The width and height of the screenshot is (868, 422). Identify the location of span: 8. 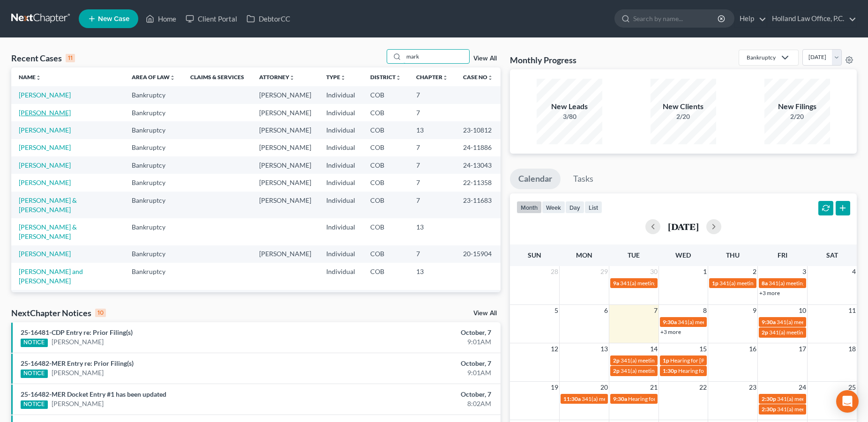
(705, 311).